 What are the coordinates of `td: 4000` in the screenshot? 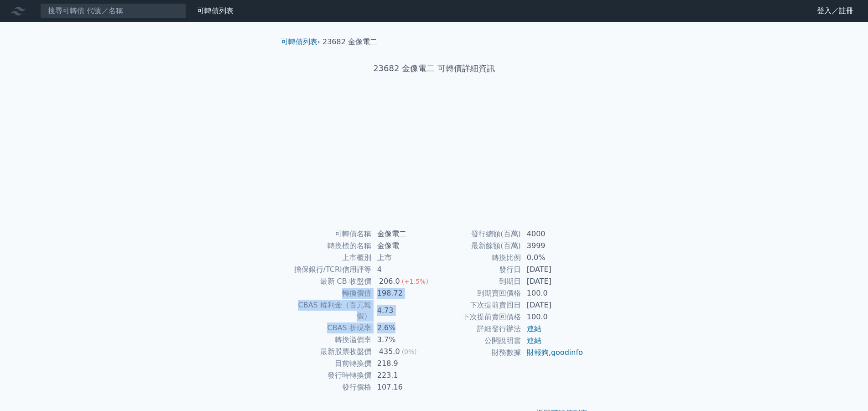 It's located at (552, 234).